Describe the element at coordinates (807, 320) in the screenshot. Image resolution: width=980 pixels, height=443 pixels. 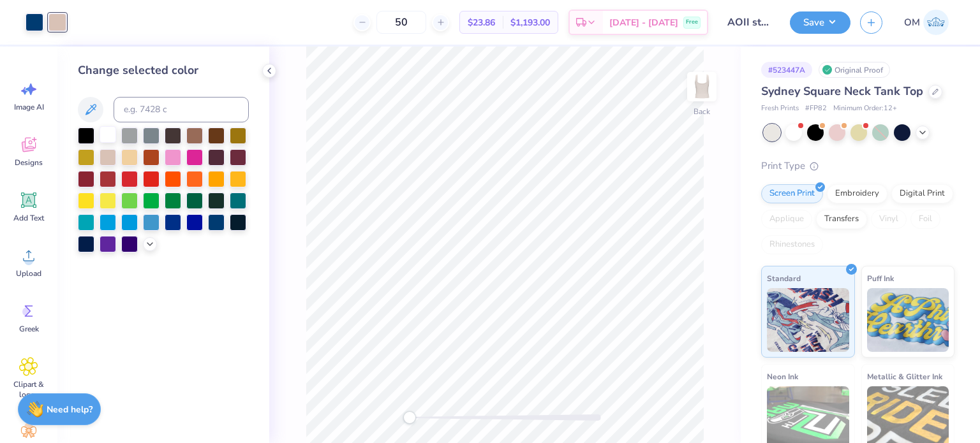
I see `img: Standard` at that location.